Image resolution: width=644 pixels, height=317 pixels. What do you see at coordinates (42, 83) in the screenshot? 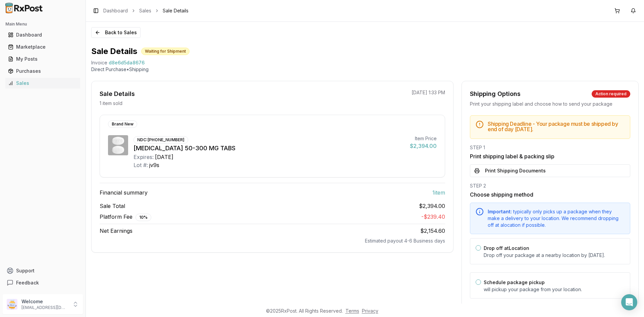
I see `button: Sales` at bounding box center [42, 83].